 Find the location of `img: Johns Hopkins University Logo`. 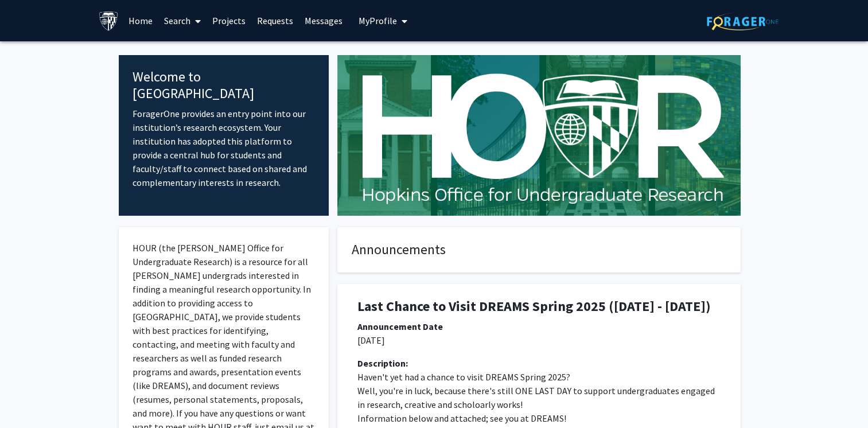

img: Johns Hopkins University Logo is located at coordinates (109, 21).